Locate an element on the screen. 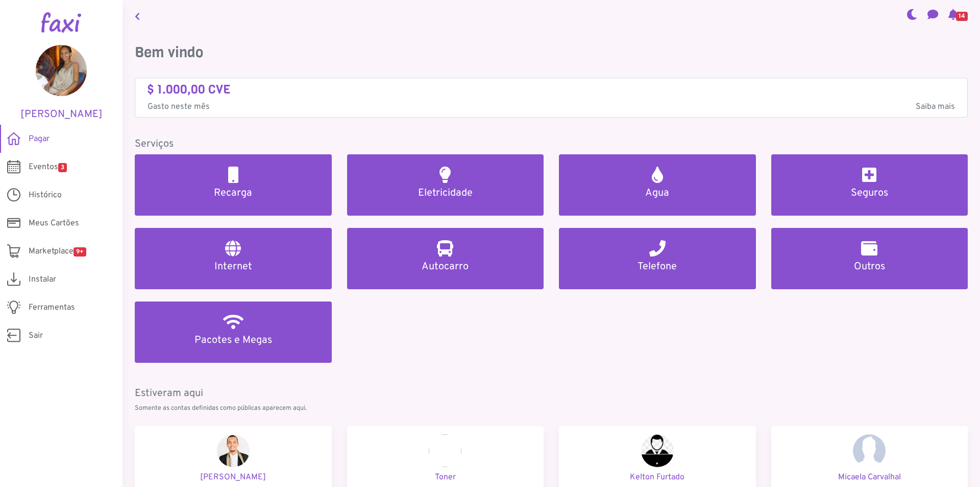  span: Meus Cartões is located at coordinates (54, 223).